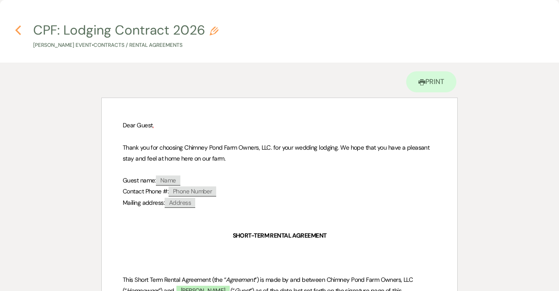 The image size is (559, 291). Describe the element at coordinates (144, 202) in the screenshot. I see `span: Mailing address:` at that location.